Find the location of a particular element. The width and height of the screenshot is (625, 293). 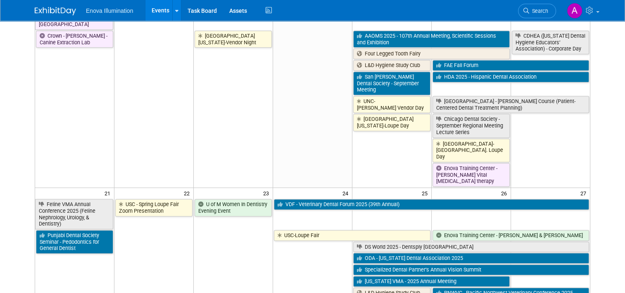

a: USC-Loupe Fair is located at coordinates (352, 235).